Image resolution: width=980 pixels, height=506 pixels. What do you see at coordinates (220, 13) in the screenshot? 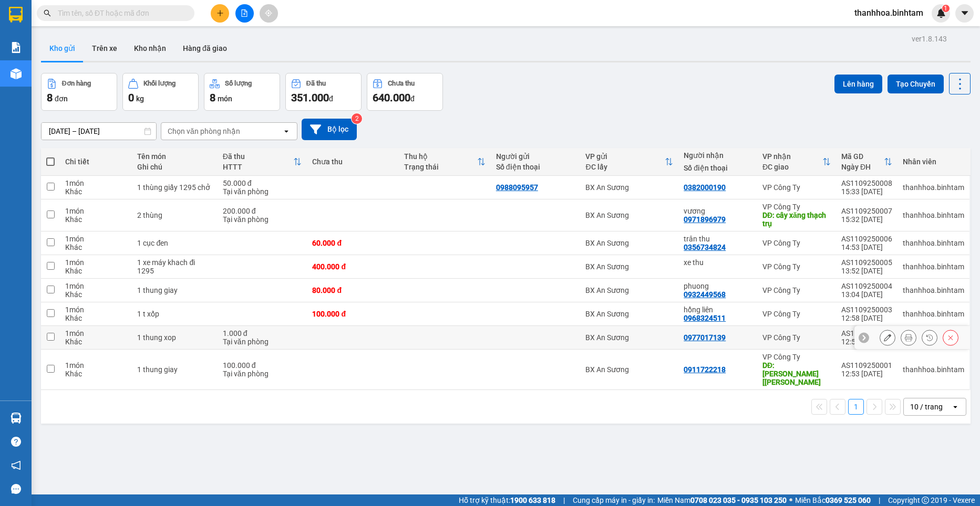
I see `span: plus` at bounding box center [220, 13].